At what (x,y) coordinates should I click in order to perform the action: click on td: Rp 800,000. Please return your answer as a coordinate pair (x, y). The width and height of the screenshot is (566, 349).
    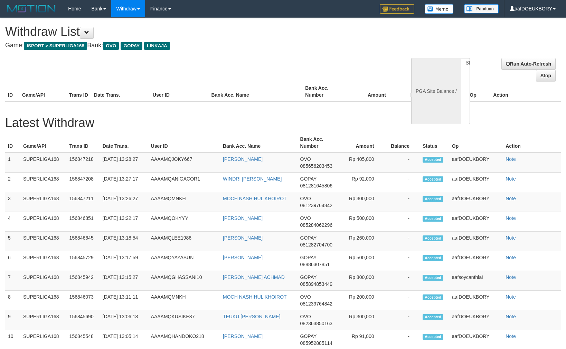
    Looking at the image, I should click on (364, 281).